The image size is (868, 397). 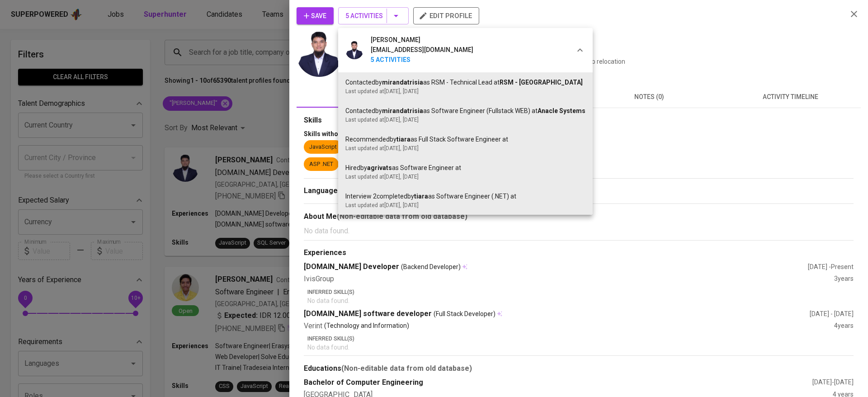 I want to click on b: 5 Activities, so click(x=422, y=60).